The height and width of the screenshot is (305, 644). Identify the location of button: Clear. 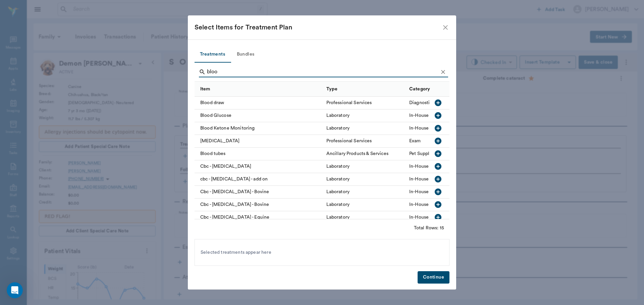
(443, 72).